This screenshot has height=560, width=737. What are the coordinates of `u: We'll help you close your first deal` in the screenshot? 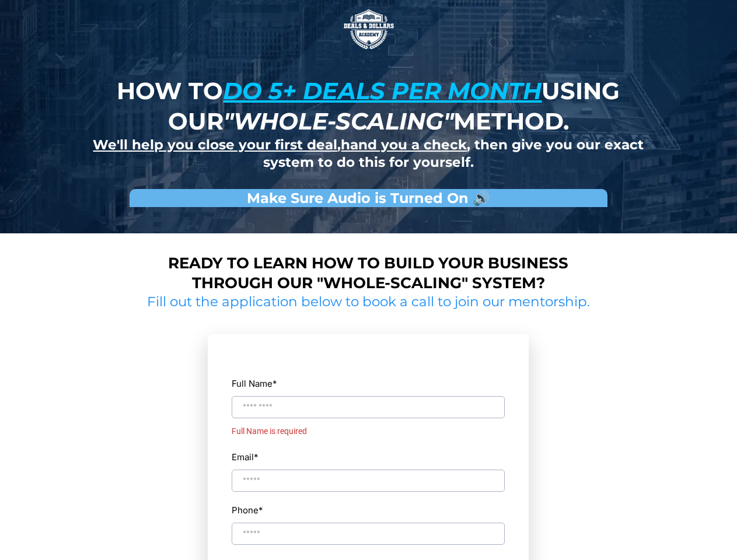 It's located at (214, 145).